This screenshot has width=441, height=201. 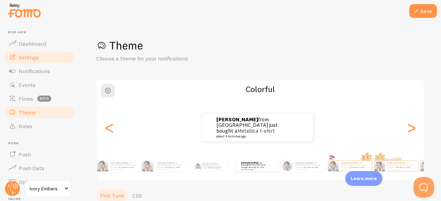 What do you see at coordinates (26, 99) in the screenshot?
I see `span: Flows` at bounding box center [26, 99].